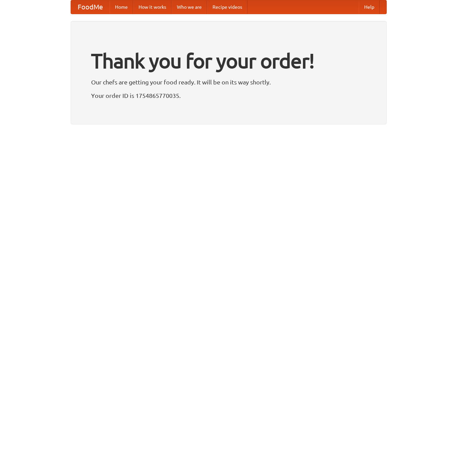  Describe the element at coordinates (121, 7) in the screenshot. I see `a: Home` at that location.